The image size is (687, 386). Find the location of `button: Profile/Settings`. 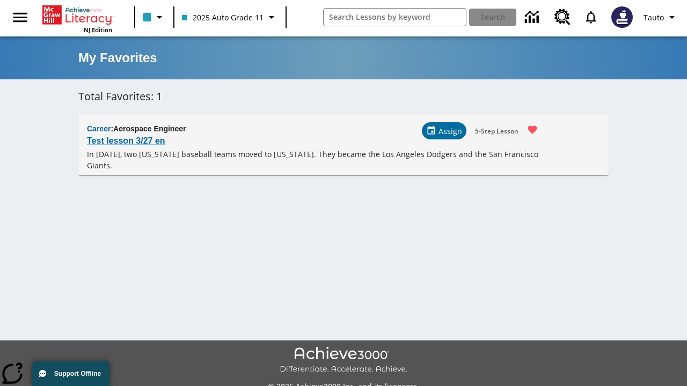

button: Profile/Settings is located at coordinates (660, 17).